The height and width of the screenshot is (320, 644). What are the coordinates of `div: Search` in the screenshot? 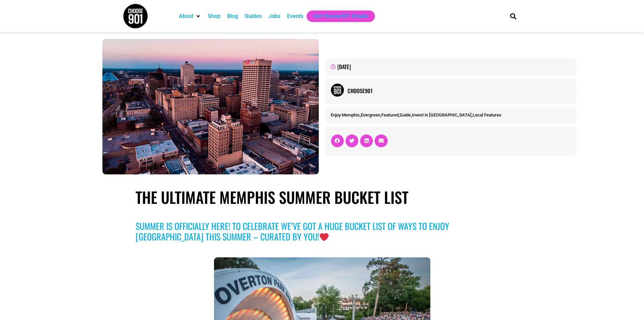 It's located at (513, 16).